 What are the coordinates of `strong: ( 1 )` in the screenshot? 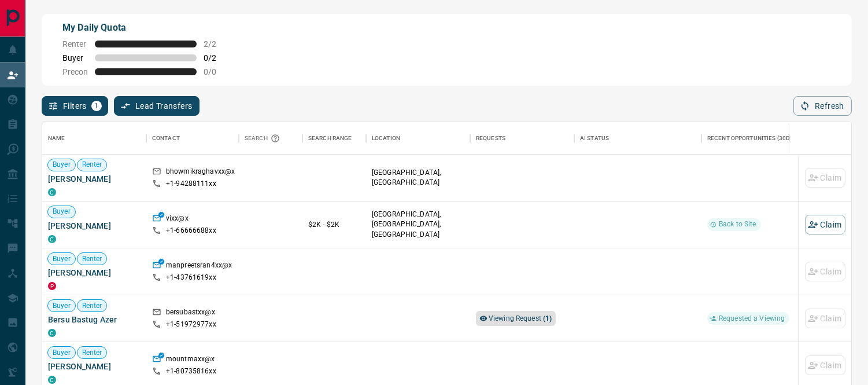 It's located at (547, 318).